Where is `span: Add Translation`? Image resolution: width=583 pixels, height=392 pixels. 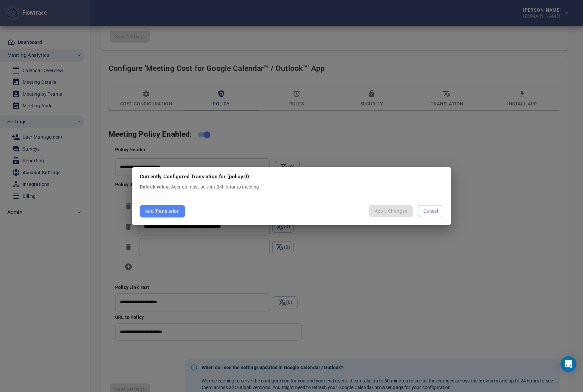
span: Add Translation is located at coordinates (162, 211).